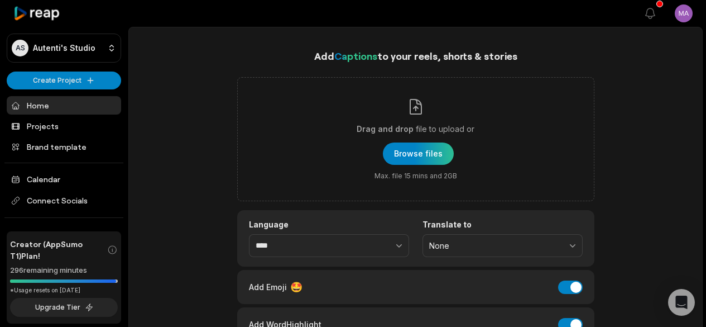  Describe the element at coordinates (329, 224) in the screenshot. I see `label: Language` at that location.